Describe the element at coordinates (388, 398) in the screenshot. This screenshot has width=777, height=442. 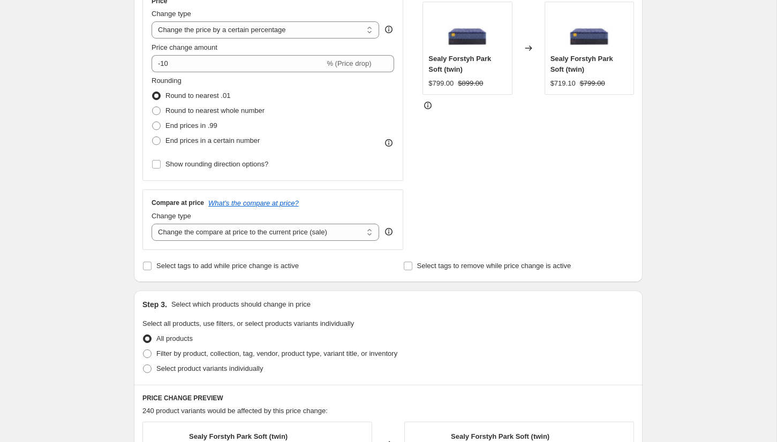
I see `h6: PRICE CHANGE PREVIEW` at that location.